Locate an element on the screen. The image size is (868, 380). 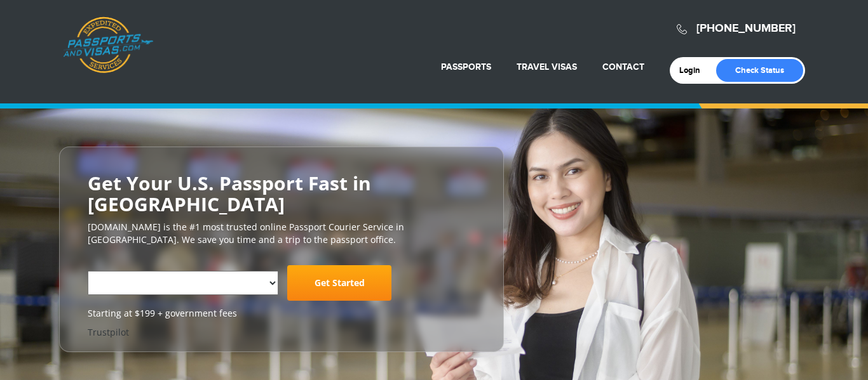
a: Travel Visas is located at coordinates (547, 67).